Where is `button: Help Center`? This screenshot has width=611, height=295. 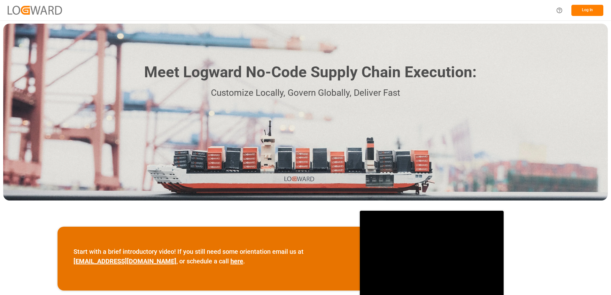
button: Help Center is located at coordinates (559, 10).